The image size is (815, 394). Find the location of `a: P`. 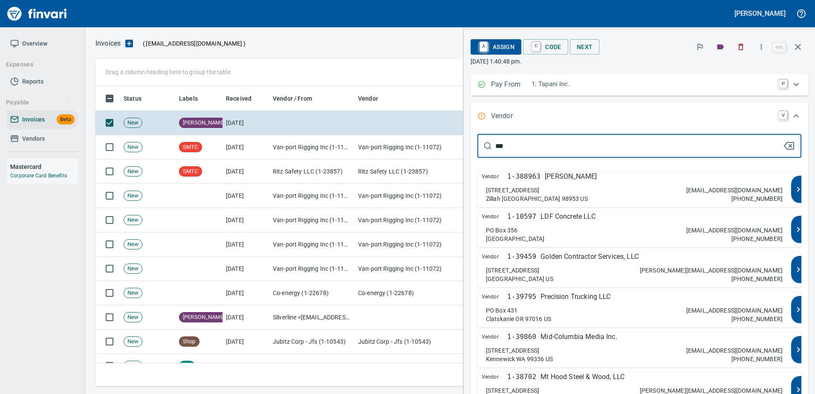

a: P is located at coordinates (783, 83).